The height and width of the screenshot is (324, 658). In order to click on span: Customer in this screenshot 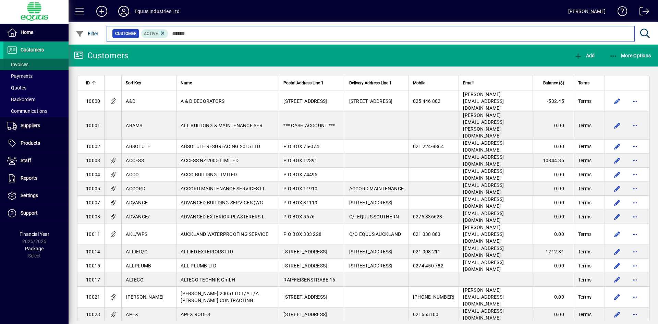, I will do `click(126, 34)`.